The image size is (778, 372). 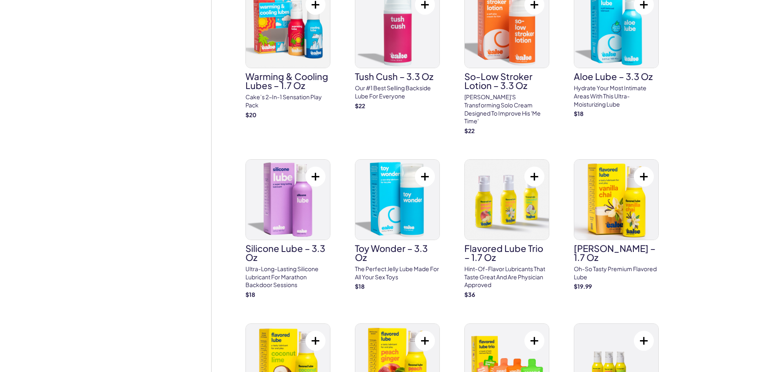 What do you see at coordinates (288, 81) in the screenshot?
I see `h3: Warming & Cooling Lubes – 1.7 oz` at bounding box center [288, 81].